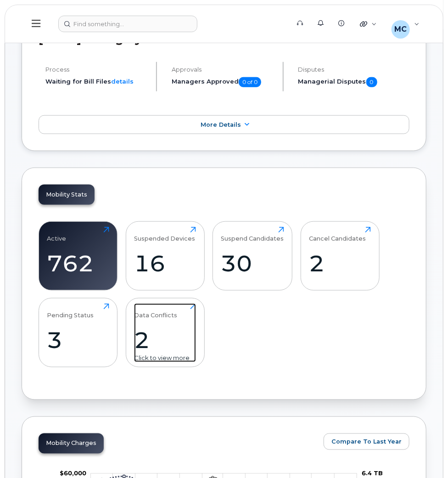 This screenshot has width=448, height=478. What do you see at coordinates (122, 81) in the screenshot?
I see `a: details` at bounding box center [122, 81].